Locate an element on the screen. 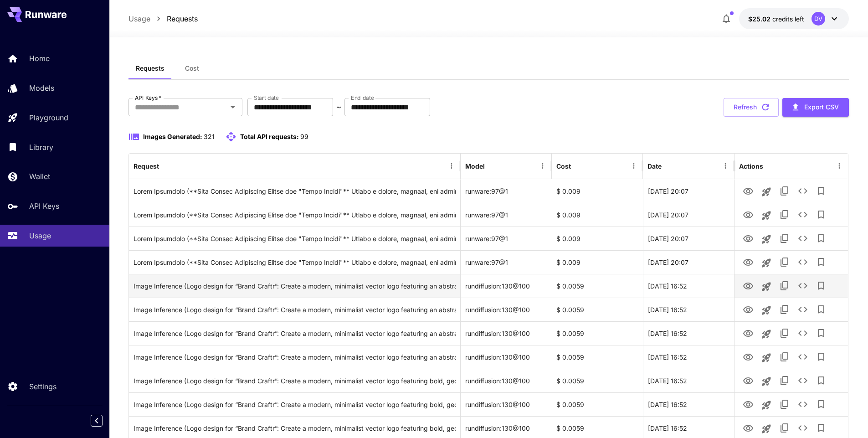  div: $25.02396 is located at coordinates (775, 19).